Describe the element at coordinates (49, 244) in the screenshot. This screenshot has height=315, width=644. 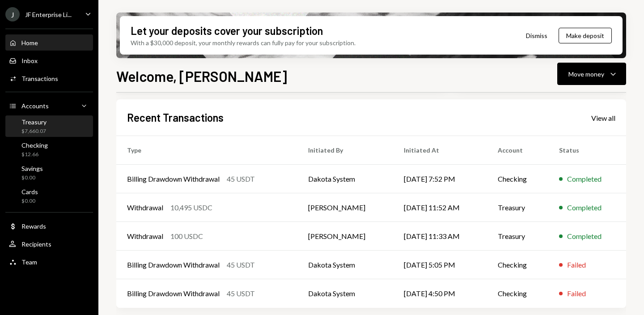
I see `a: Recipients` at that location.